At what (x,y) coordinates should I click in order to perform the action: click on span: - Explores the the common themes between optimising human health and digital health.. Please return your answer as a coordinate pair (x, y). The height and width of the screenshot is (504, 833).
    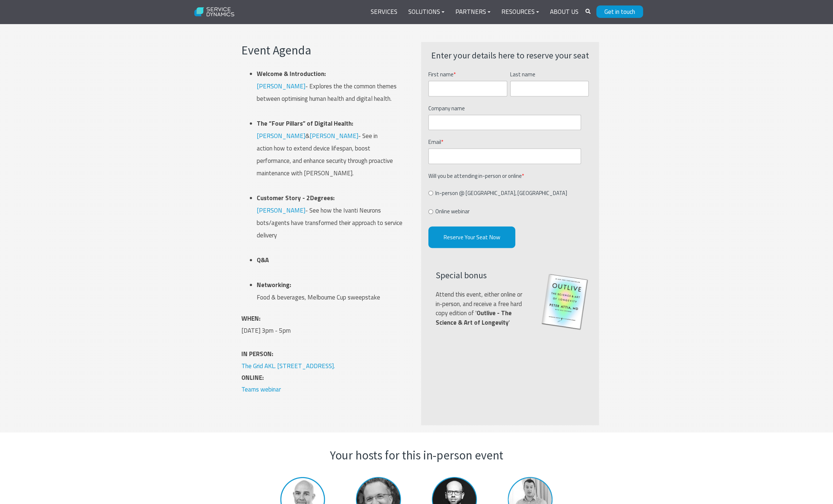
    Looking at the image, I should click on (326, 86).